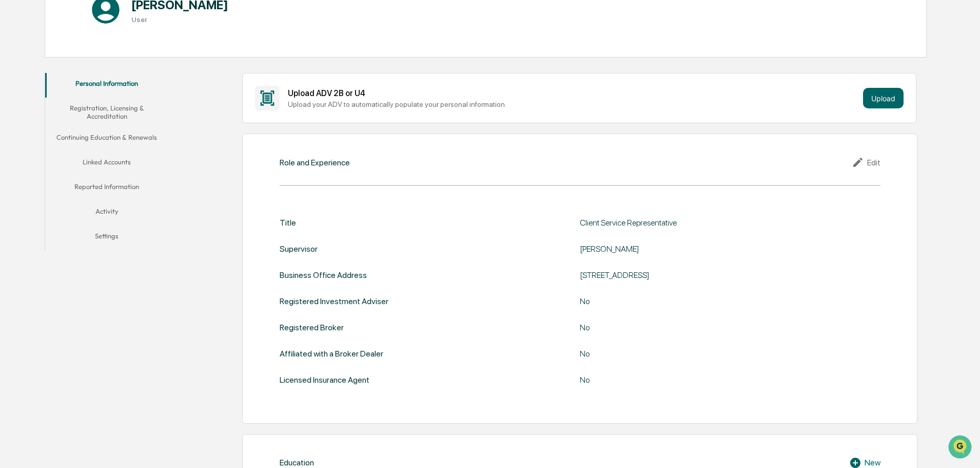 This screenshot has height=468, width=980. I want to click on div: Client Service Representative, so click(708, 222).